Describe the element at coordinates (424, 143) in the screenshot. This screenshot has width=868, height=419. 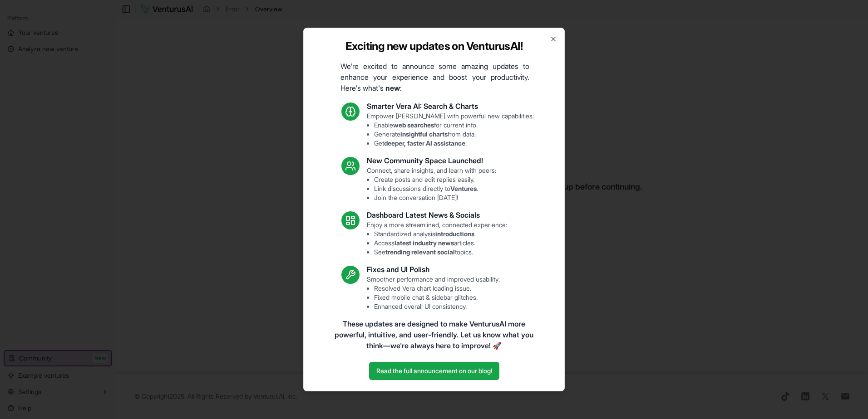
I see `strong: deeper, faster AI assistance` at that location.